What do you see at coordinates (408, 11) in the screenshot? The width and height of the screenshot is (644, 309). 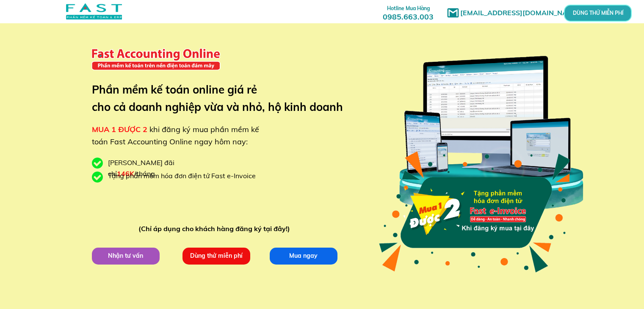 I see `h3: 0985.663.003` at bounding box center [408, 11].